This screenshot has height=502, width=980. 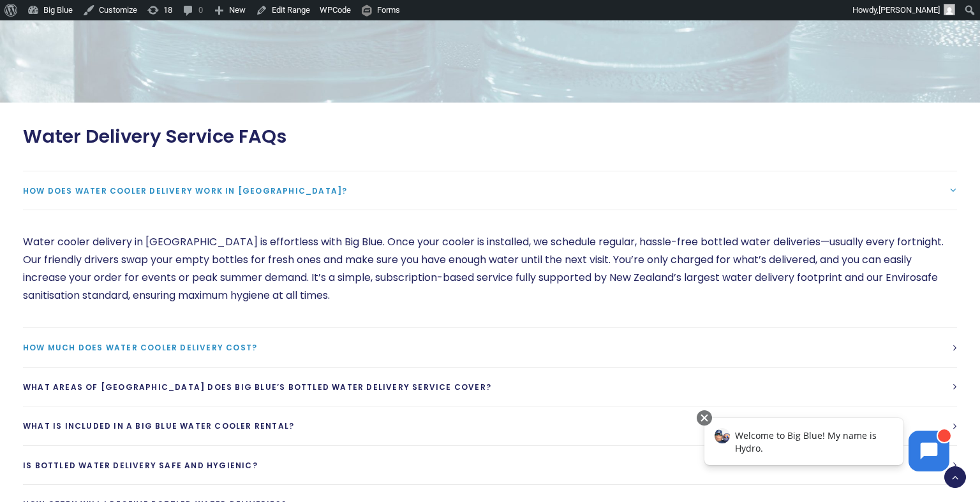 What do you see at coordinates (140, 347) in the screenshot?
I see `span: How much does water cooler delivery cost?` at bounding box center [140, 347].